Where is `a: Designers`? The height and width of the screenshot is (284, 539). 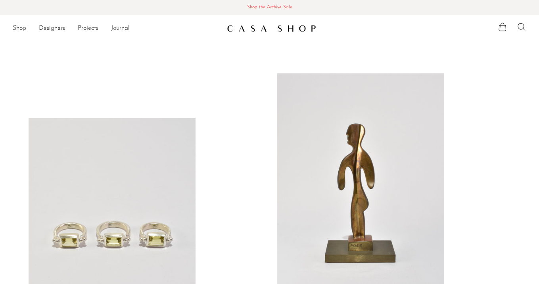 a: Designers is located at coordinates (52, 29).